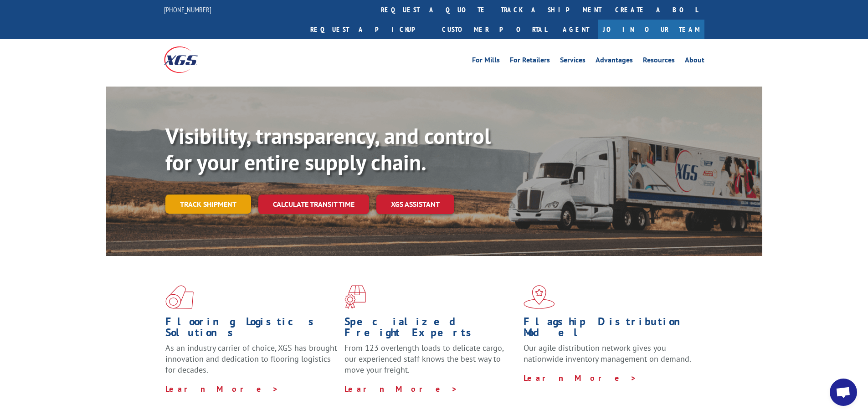  Describe the element at coordinates (607, 353) in the screenshot. I see `span: Our agile distribution network gives you nationwide inventory management on demand.` at that location.